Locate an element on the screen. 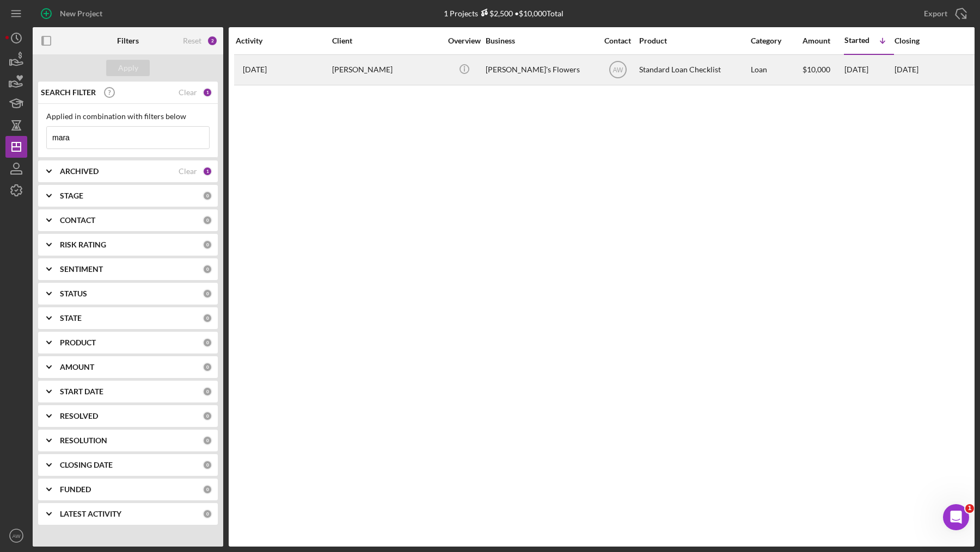  div: $2,500 is located at coordinates (495, 13).